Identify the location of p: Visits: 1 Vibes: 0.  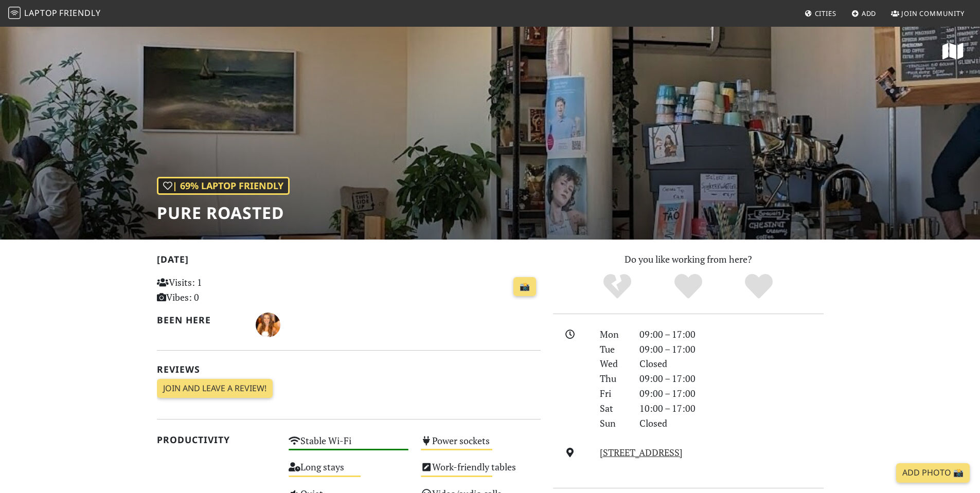
(216, 290).